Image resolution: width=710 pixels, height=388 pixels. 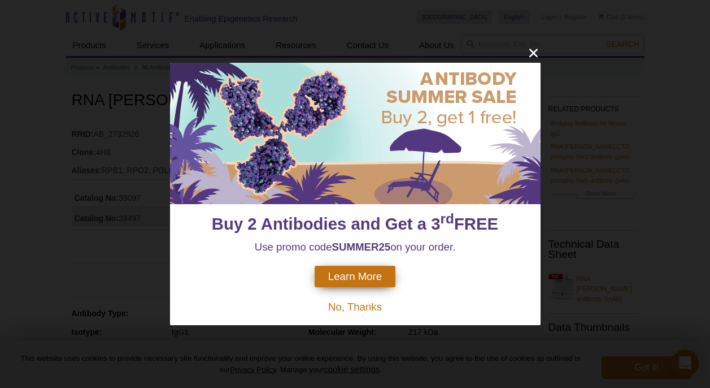 What do you see at coordinates (447, 218) in the screenshot?
I see `sup: rd` at bounding box center [447, 218].